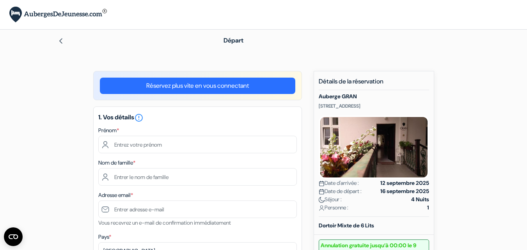  Describe the element at coordinates (117, 163) in the screenshot. I see `label: Nom de famille` at that location.